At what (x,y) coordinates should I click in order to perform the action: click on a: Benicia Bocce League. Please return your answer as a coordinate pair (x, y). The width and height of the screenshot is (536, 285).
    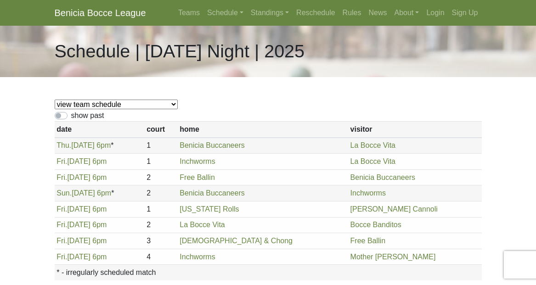
    Looking at the image, I should click on (100, 13).